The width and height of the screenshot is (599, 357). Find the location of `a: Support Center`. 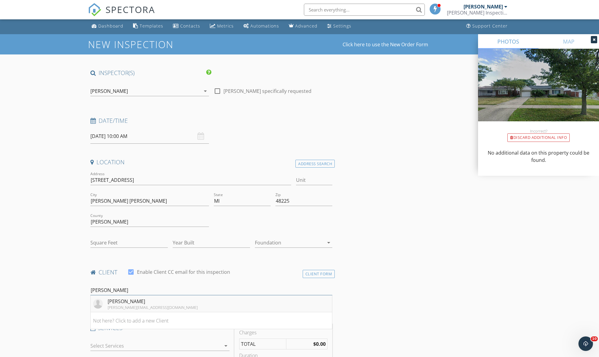

a: Support Center is located at coordinates (487, 26).